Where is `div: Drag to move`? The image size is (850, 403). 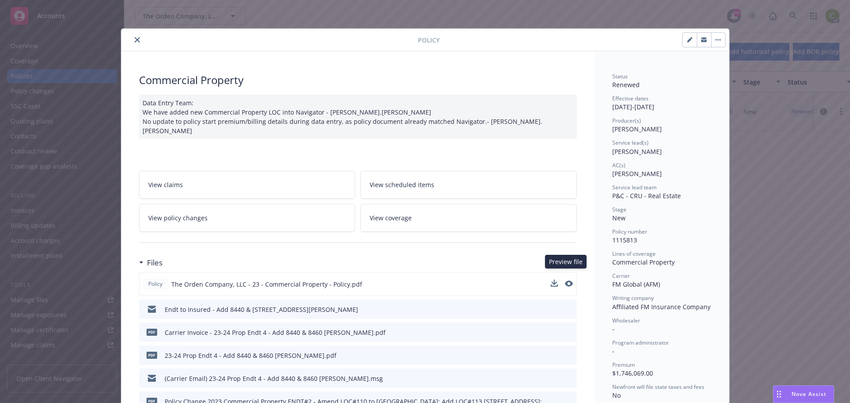
div: Drag to move is located at coordinates (779, 394).